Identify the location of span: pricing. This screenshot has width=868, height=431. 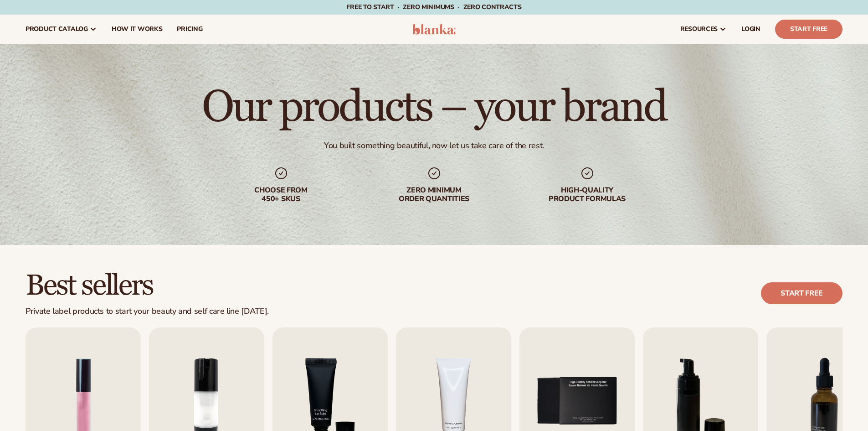
(190, 29).